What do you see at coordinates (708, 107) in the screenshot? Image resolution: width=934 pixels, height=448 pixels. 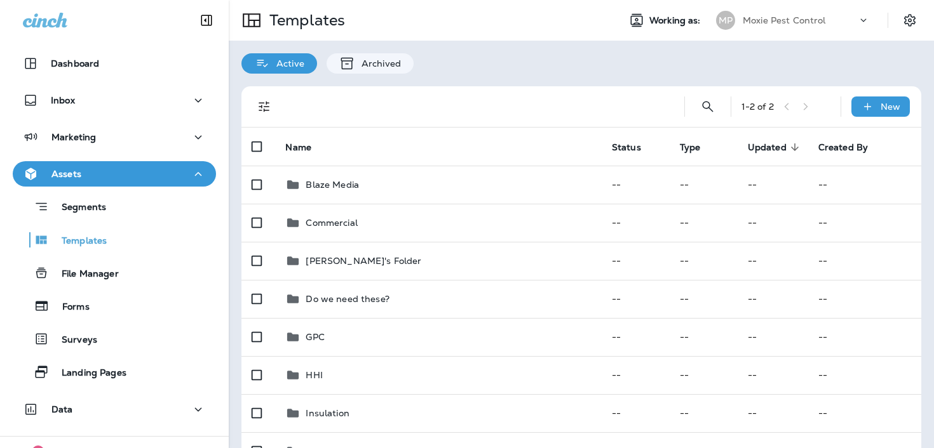 I see `button: Search Templates` at bounding box center [708, 107].